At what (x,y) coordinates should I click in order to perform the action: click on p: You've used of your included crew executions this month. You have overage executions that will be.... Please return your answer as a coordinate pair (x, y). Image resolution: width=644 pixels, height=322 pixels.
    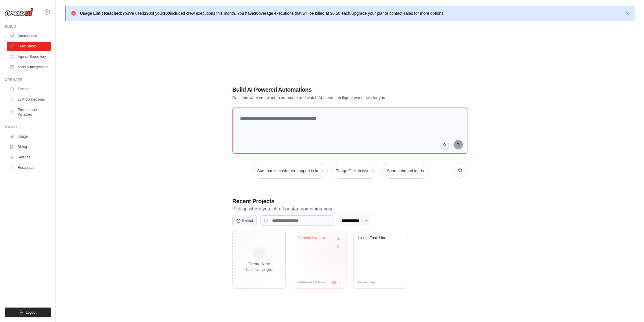
    Looking at the image, I should click on (262, 14).